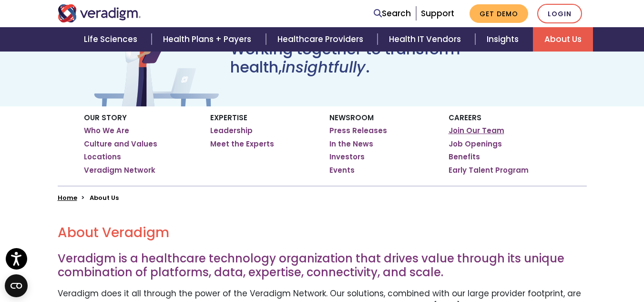  I want to click on em: insightfully, so click(323, 67).